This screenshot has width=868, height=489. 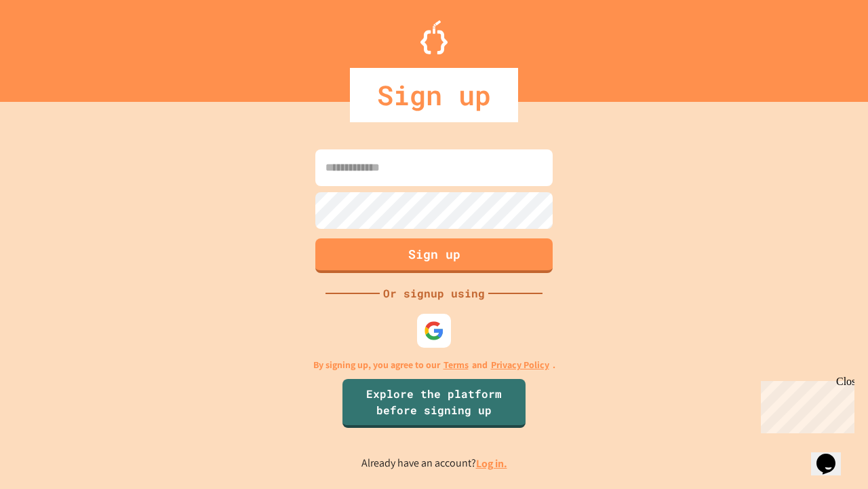 I want to click on a: Log in., so click(x=491, y=463).